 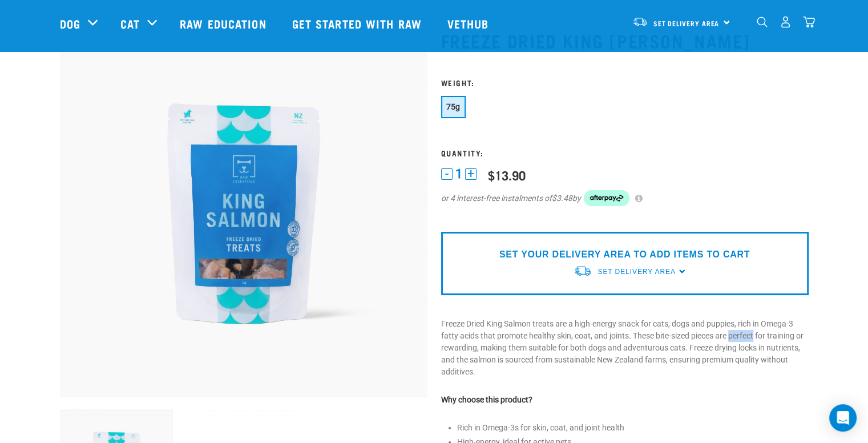 I want to click on p: SET YOUR DELIVERY AREA TO ADD ITEMS TO CART, so click(x=625, y=255).